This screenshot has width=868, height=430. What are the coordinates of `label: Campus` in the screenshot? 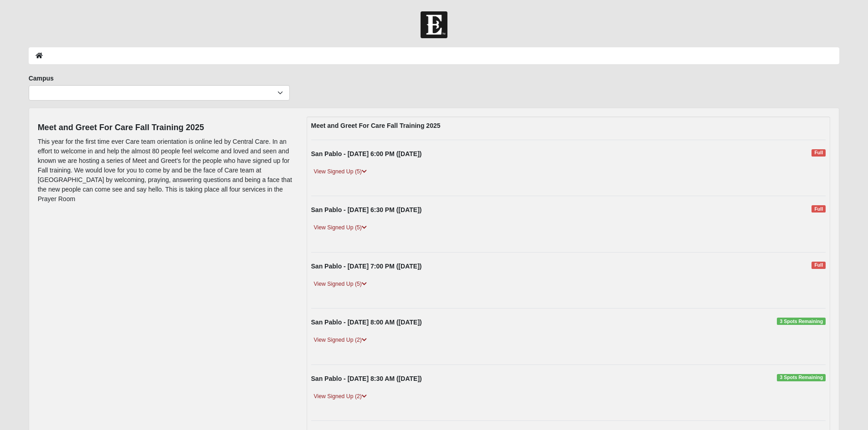 It's located at (41, 78).